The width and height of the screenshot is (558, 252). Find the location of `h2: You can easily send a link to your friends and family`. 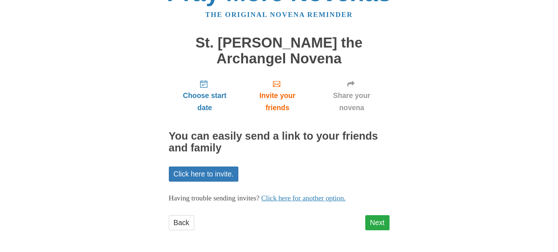

h2: You can easily send a link to your friends and family is located at coordinates (279, 142).